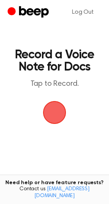  I want to click on img: Beep Logo, so click(54, 112).